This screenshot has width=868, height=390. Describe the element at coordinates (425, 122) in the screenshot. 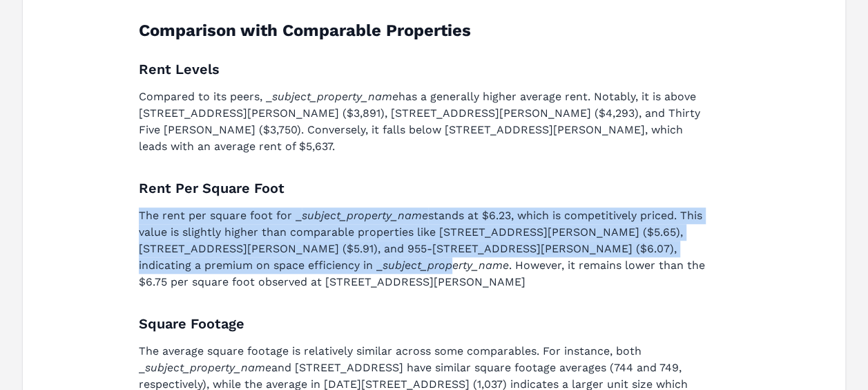

I see `p: Compared to its peers, _ has a generally higher average rent. Notably, it is above [STREET_ADDRES...` at that location.